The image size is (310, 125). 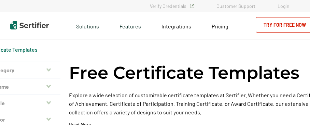 I want to click on span: Solutions, so click(x=88, y=25).